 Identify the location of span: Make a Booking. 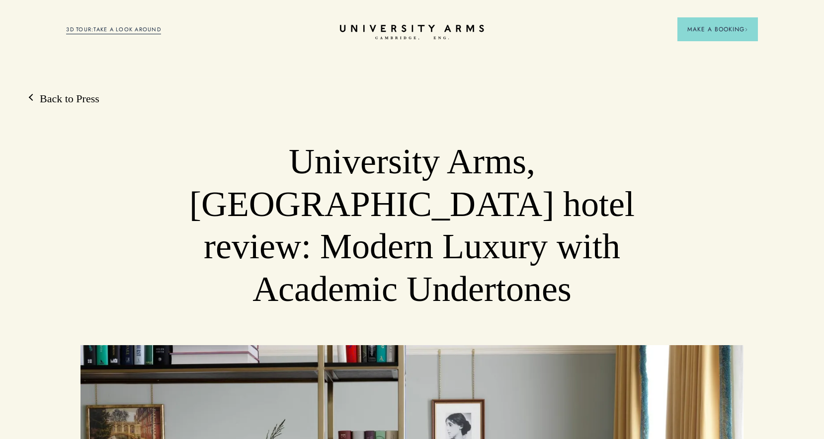
(718, 29).